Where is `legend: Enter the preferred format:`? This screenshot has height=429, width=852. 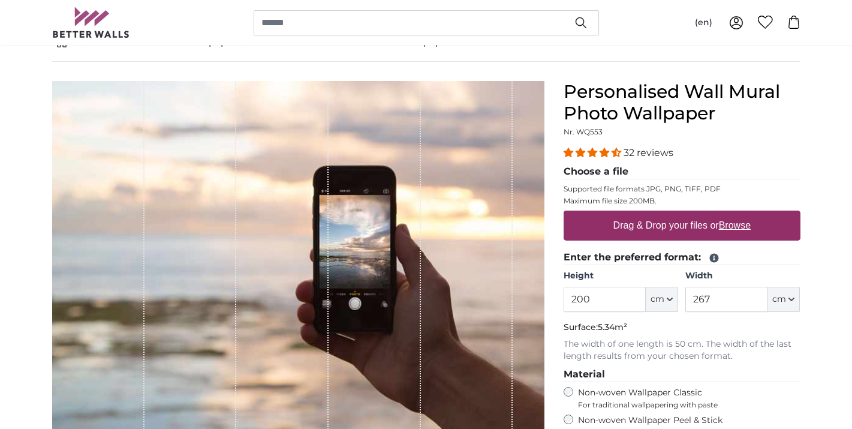 legend: Enter the preferred format: is located at coordinates (681, 257).